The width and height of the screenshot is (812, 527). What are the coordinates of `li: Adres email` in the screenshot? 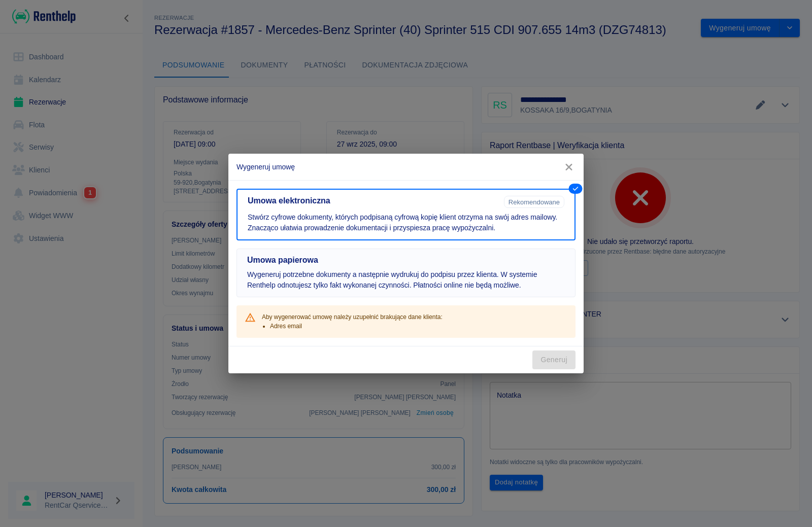 It's located at (356, 326).